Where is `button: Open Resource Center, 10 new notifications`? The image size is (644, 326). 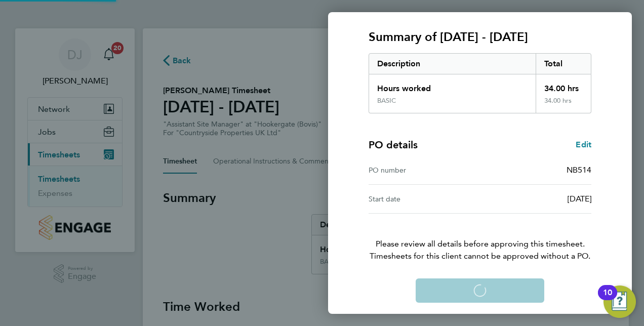
button: Open Resource Center, 10 new notifications is located at coordinates (620, 302).